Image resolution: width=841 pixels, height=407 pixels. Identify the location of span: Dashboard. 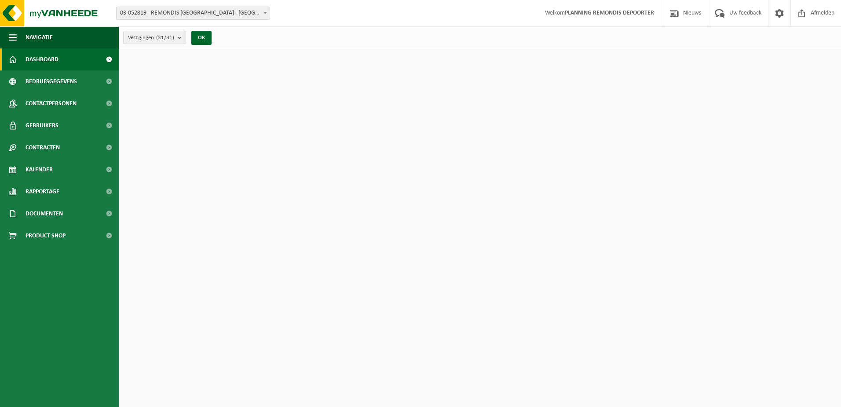
(42, 59).